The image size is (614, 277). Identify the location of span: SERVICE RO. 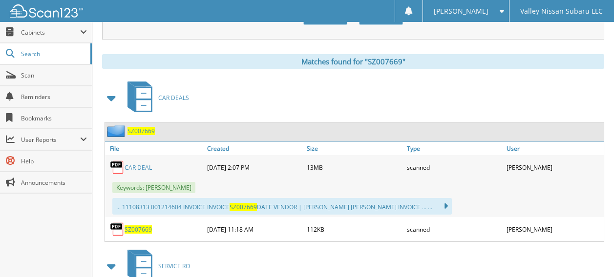
(174, 266).